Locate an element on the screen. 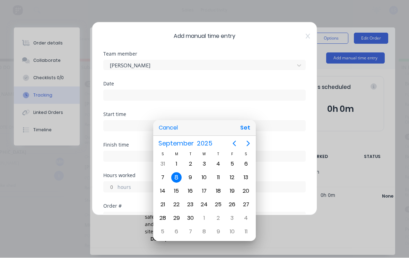 This screenshot has height=258, width=409. div: Wednesday, October 1, 2025 is located at coordinates (204, 218).